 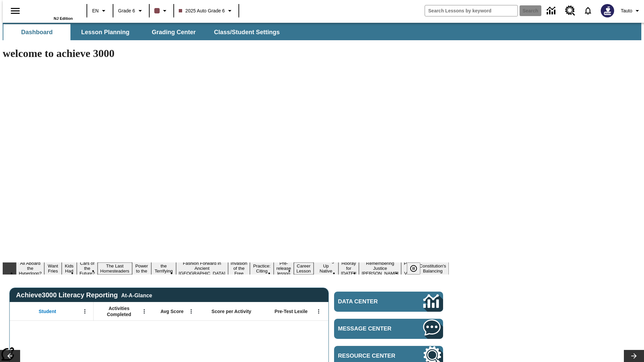 What do you see at coordinates (84, 295) in the screenshot?
I see `span: Achieve3000 Literacy Reporting` at bounding box center [84, 295].